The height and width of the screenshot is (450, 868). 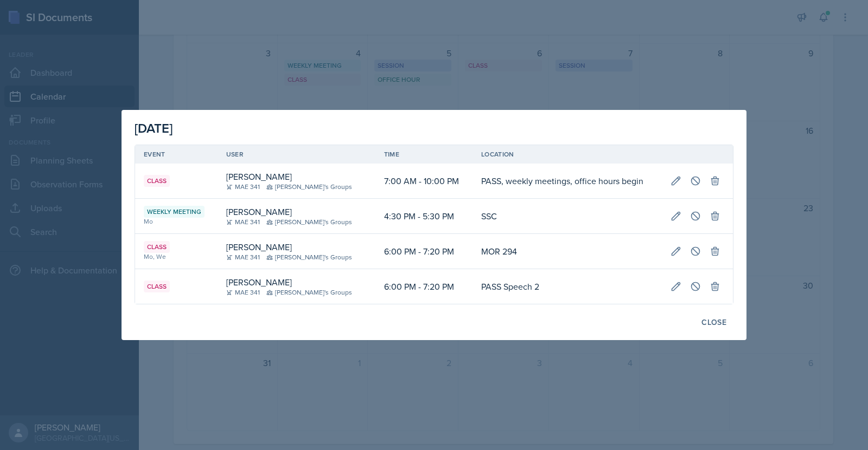 I want to click on th: User, so click(x=296, y=154).